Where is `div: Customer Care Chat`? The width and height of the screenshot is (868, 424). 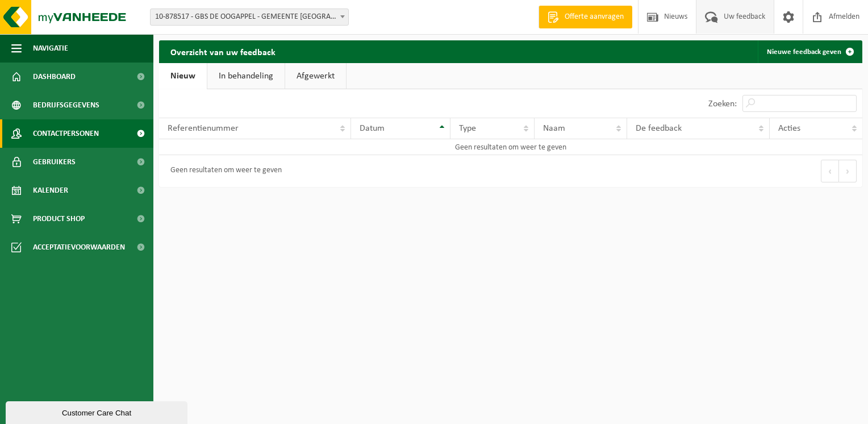
div: Customer Care Chat is located at coordinates (91, 13).